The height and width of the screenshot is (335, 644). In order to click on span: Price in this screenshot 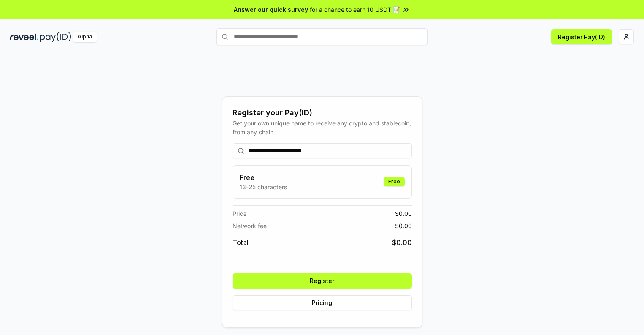, I will do `click(240, 214)`.